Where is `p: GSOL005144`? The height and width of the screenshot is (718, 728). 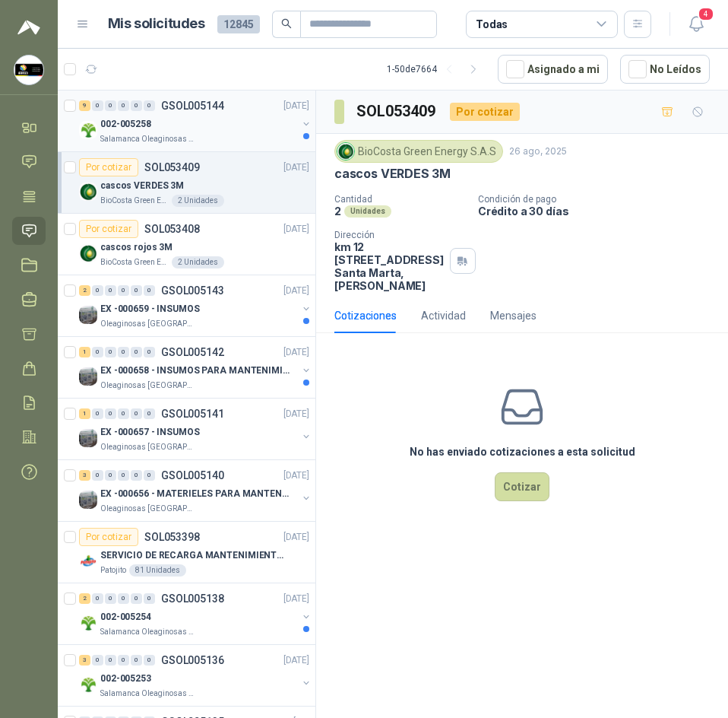
p: GSOL005144 is located at coordinates (193, 105).